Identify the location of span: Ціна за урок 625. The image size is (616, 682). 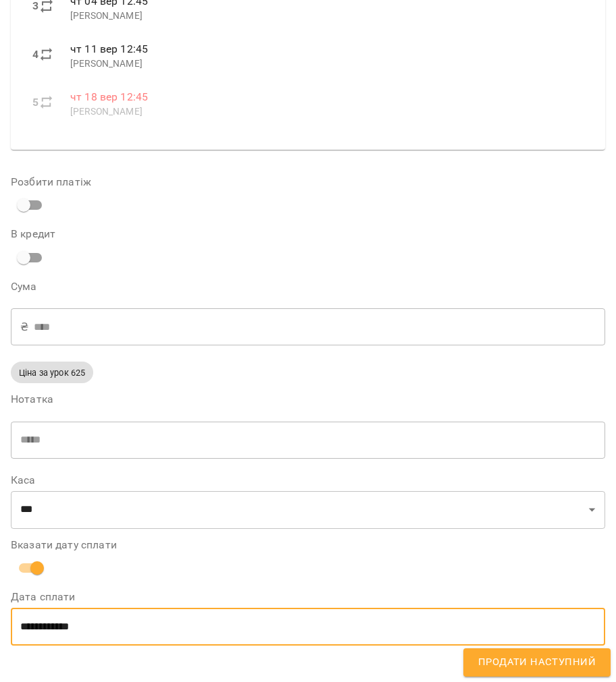
(52, 372).